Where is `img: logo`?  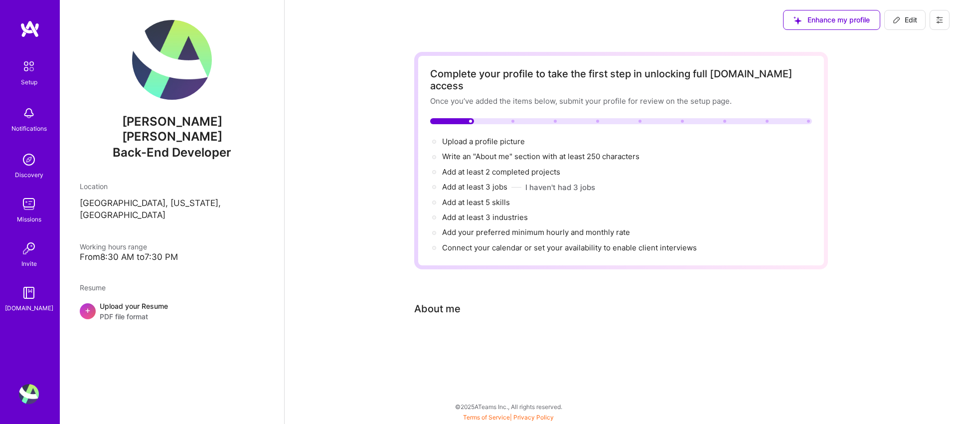 img: logo is located at coordinates (30, 29).